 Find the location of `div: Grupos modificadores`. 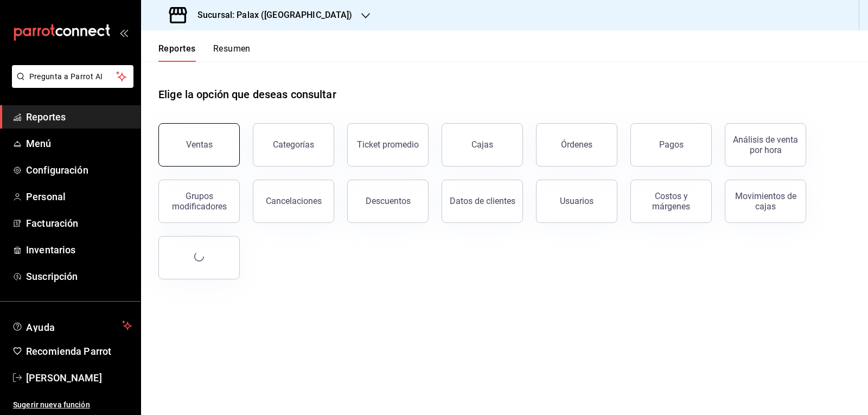

div: Grupos modificadores is located at coordinates (199, 201).